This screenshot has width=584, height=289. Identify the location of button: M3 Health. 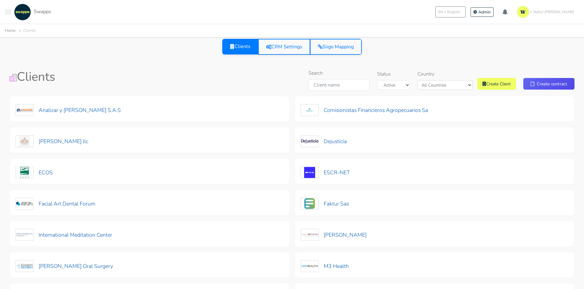
(324, 267).